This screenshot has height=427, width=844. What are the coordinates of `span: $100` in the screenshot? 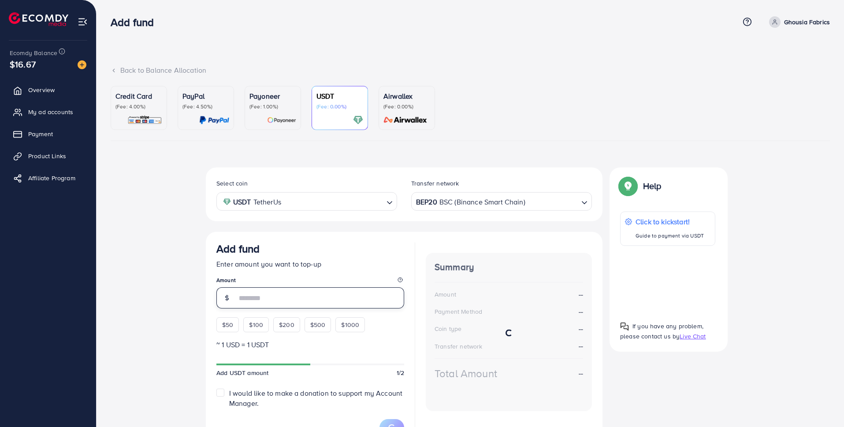 It's located at (256, 325).